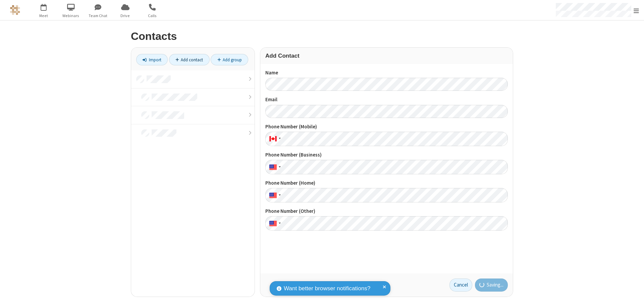 The image size is (644, 307). I want to click on span: Saving..., so click(495, 285).